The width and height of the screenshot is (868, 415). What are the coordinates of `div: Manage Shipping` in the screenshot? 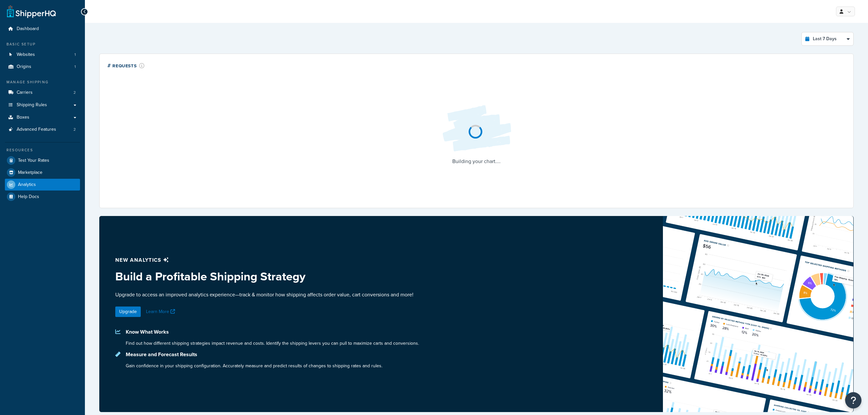 It's located at (43, 82).